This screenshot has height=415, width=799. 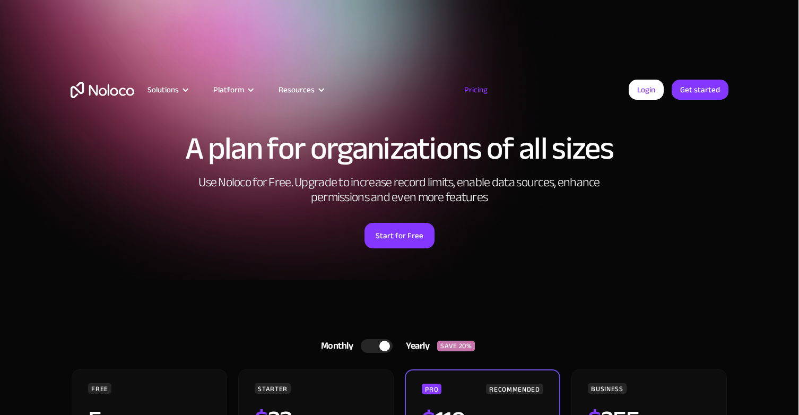 What do you see at coordinates (334, 346) in the screenshot?
I see `div: Monthly` at bounding box center [334, 346].